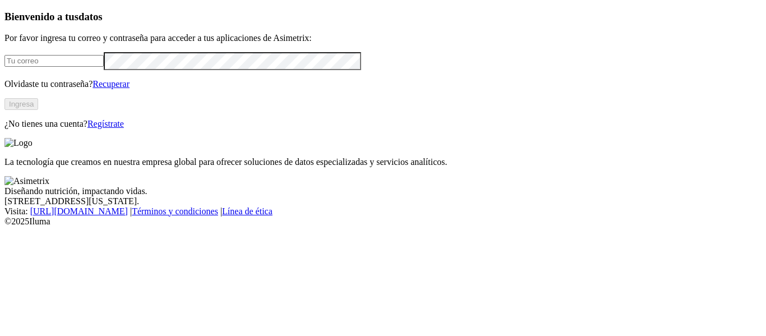 This screenshot has height=336, width=766. What do you see at coordinates (383, 211) in the screenshot?
I see `div: Visita : | |` at bounding box center [383, 211].